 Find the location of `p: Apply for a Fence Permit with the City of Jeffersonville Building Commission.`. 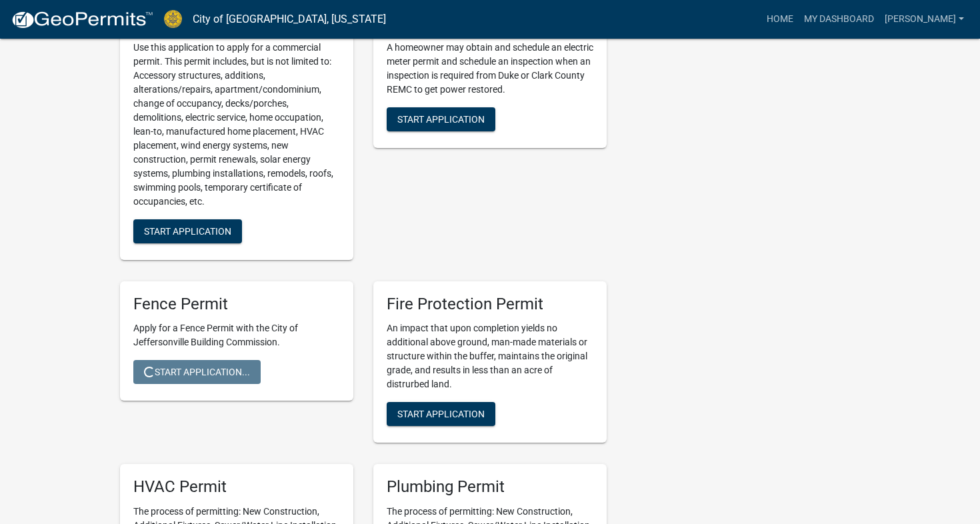

p: Apply for a Fence Permit with the City of Jeffersonville Building Commission. is located at coordinates (237, 335).